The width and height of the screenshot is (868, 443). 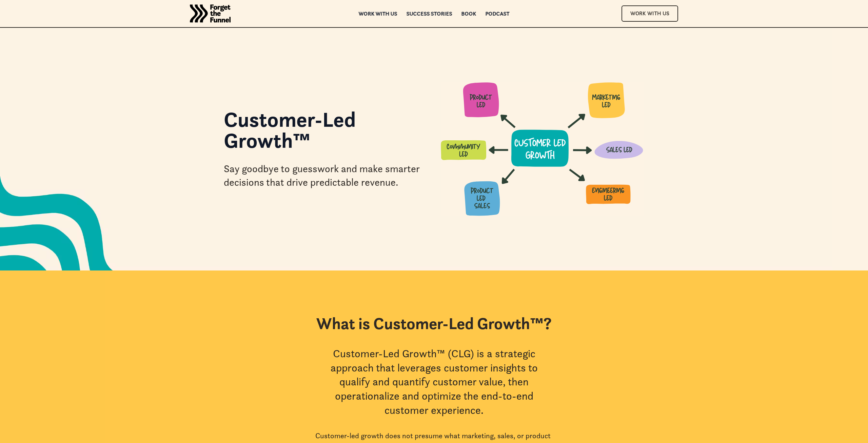 I want to click on div: Say goodbye to guesswork and make smarter decisions that drive predictable revenue., so click(x=325, y=175).